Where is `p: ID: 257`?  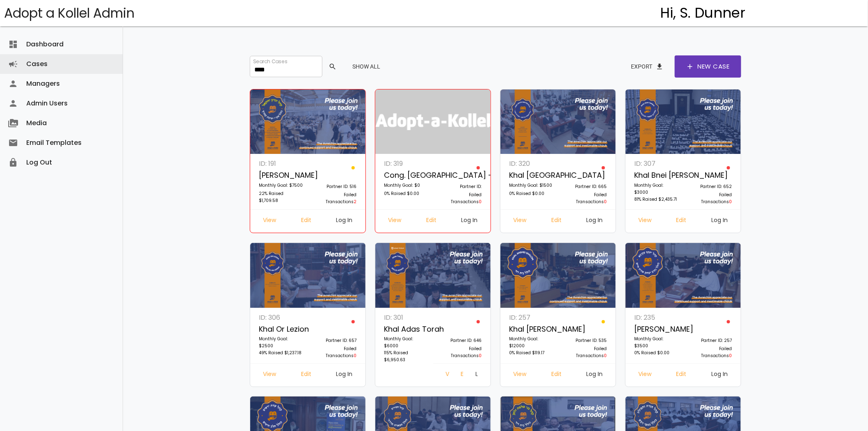
p: ID: 257 is located at coordinates (531, 318).